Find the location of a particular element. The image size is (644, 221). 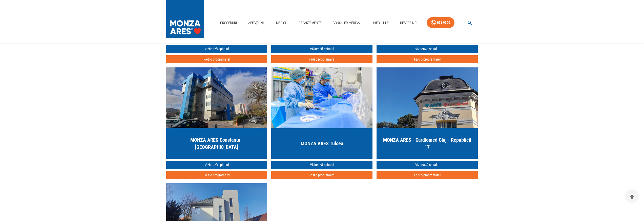

button: delete is located at coordinates (632, 196).